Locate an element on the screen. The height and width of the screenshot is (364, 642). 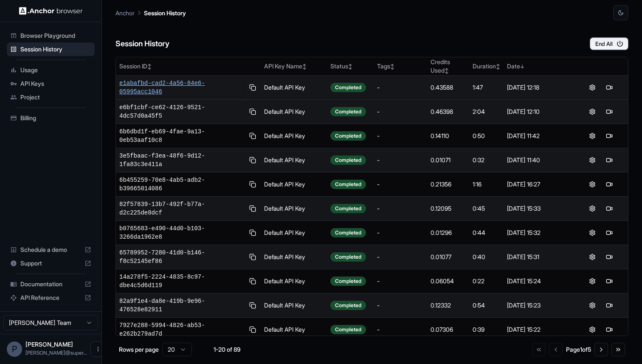
span: e6bf1cbf-ce62-4126-9521-4dc57d0a45f5 is located at coordinates (181, 112).